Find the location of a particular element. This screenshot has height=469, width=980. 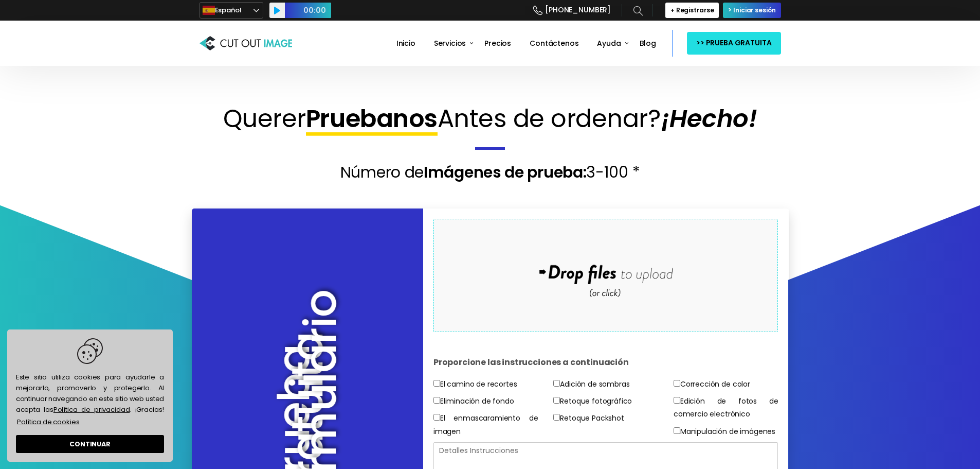

a: dismiss cookie message is located at coordinates (90, 444).